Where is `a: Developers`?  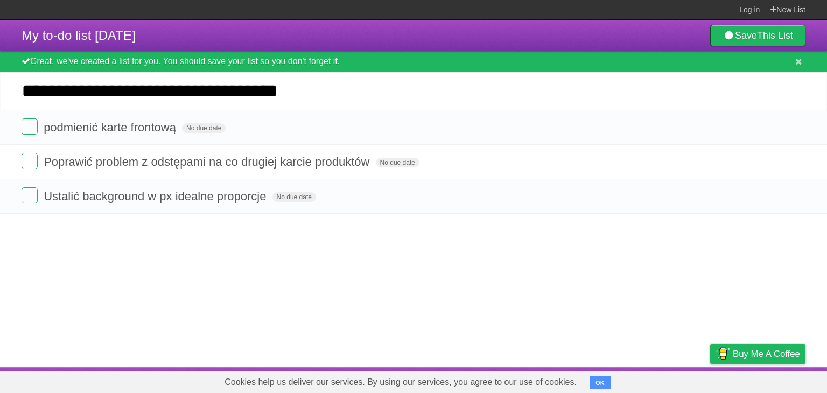 a: Developers is located at coordinates (624, 380).